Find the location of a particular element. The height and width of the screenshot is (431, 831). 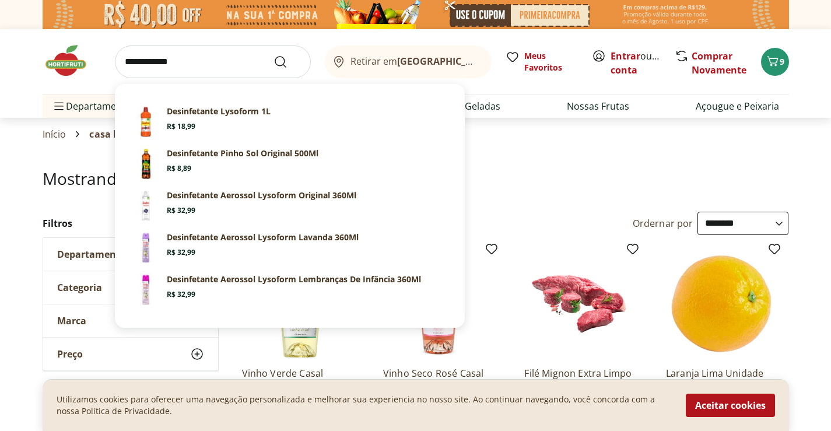

a: PrincipalDesinfetante Aerossol Lysoform Lavanda 360MlR$ 32,99 is located at coordinates (290, 248).